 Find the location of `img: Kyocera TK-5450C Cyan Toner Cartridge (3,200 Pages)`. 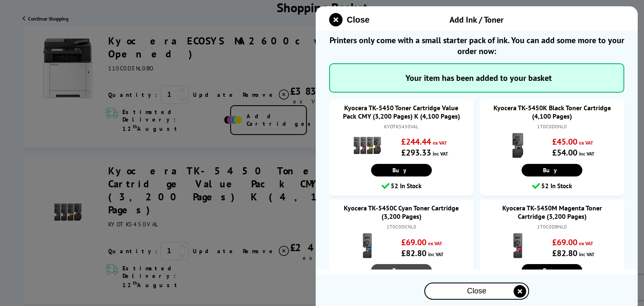

img: Kyocera TK-5450C Cyan Toner Cartridge (3,200 Pages) is located at coordinates (367, 246).